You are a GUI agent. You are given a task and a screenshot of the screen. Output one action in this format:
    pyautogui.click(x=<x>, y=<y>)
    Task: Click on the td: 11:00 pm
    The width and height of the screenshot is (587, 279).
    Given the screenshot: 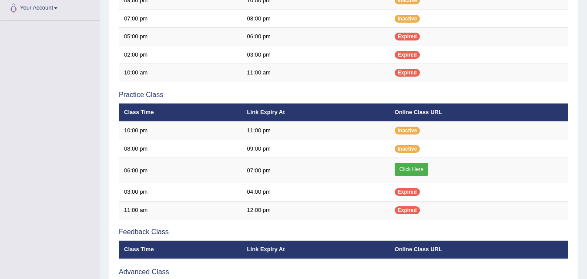 What is the action you would take?
    pyautogui.click(x=316, y=131)
    